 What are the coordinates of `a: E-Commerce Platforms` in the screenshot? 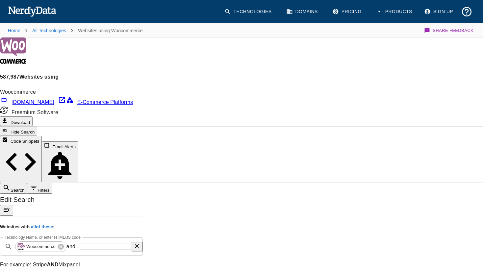 It's located at (101, 102).